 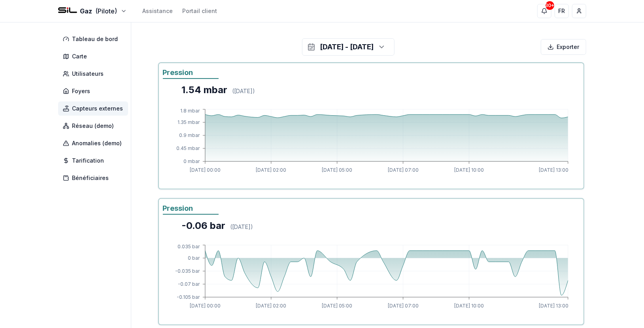 What do you see at coordinates (86, 11) in the screenshot?
I see `span: Gaz` at bounding box center [86, 11].